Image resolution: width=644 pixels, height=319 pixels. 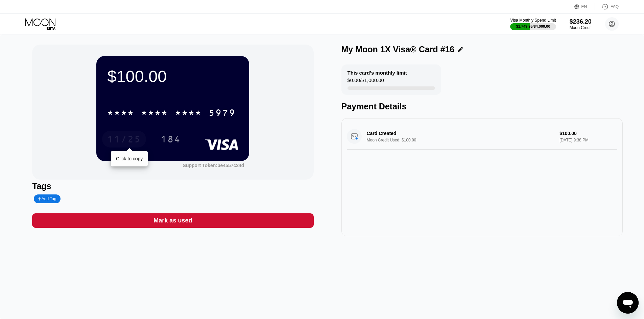 What do you see at coordinates (222, 114) in the screenshot?
I see `div: 5979` at bounding box center [222, 114].